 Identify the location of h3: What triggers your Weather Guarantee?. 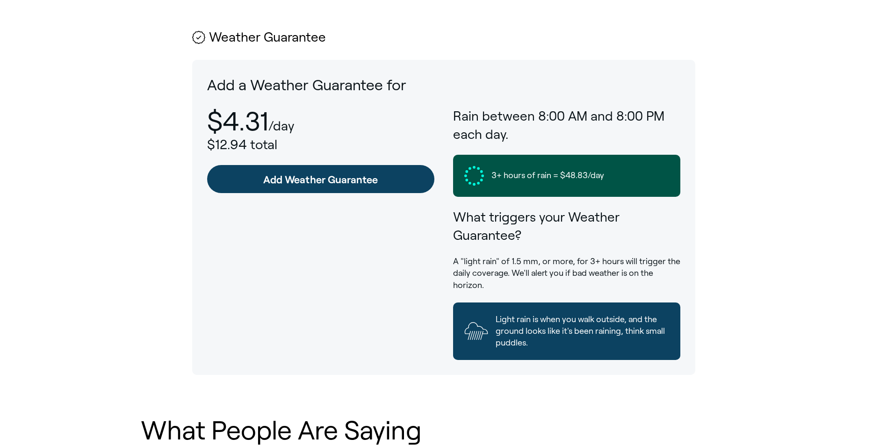
(567, 226).